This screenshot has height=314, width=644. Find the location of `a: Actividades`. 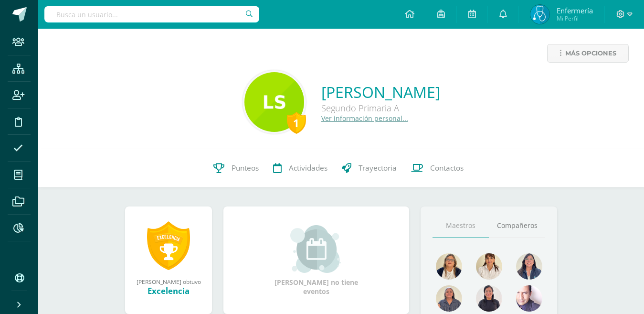

a: Actividades is located at coordinates (300, 168).